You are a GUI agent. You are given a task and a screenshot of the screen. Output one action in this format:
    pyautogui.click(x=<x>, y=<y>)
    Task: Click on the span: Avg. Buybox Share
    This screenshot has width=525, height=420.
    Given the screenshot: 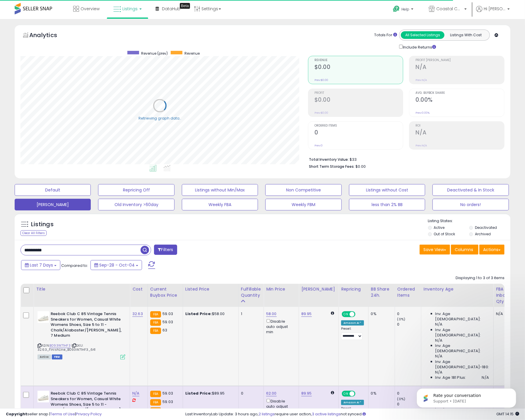 What is the action you would take?
    pyautogui.click(x=460, y=93)
    